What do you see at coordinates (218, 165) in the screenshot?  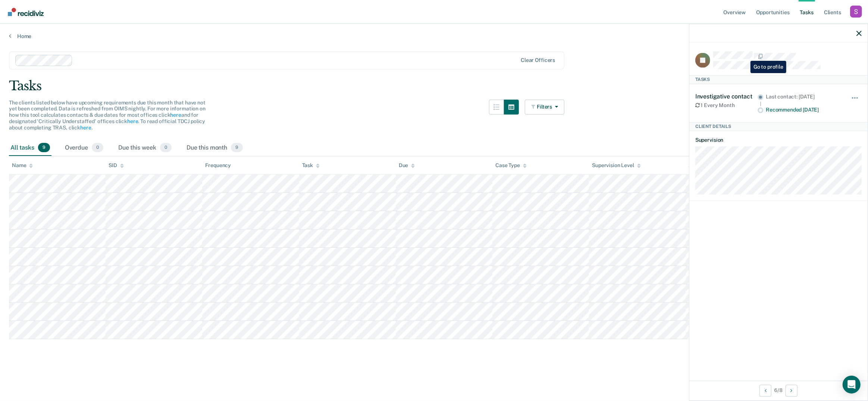 I see `div: Frequency` at bounding box center [218, 165].